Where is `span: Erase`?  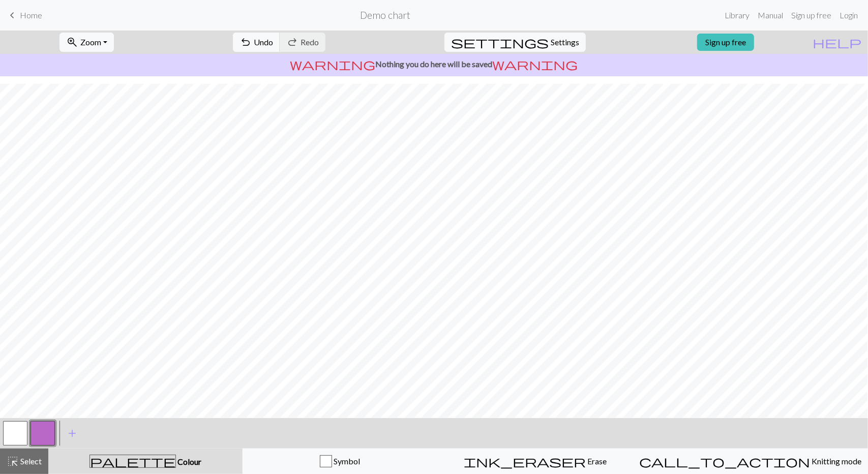
span: Erase is located at coordinates (596, 461).